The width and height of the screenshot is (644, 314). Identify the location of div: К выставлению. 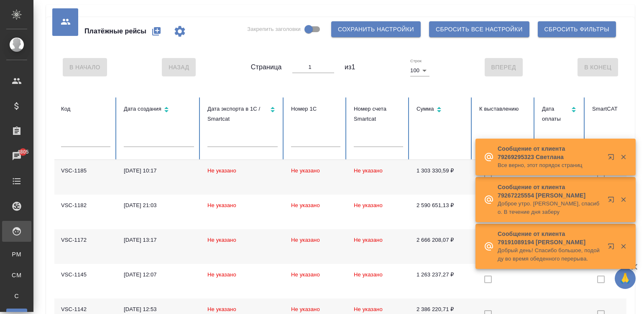
(504, 109).